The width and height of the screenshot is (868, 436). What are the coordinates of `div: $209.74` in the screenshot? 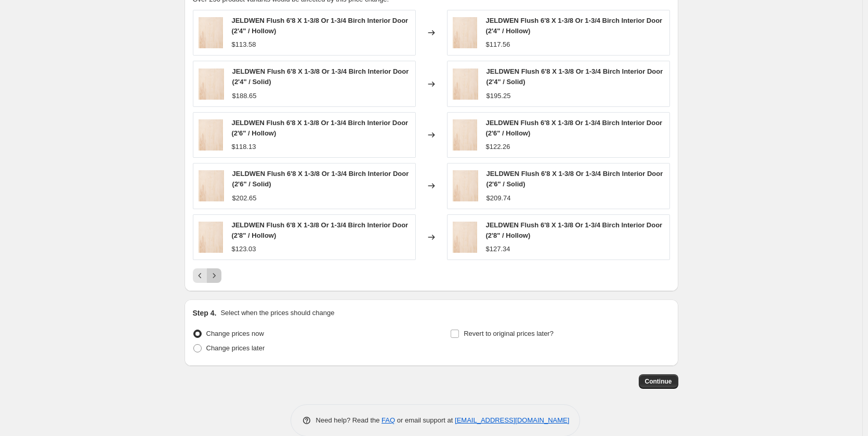 It's located at (498, 198).